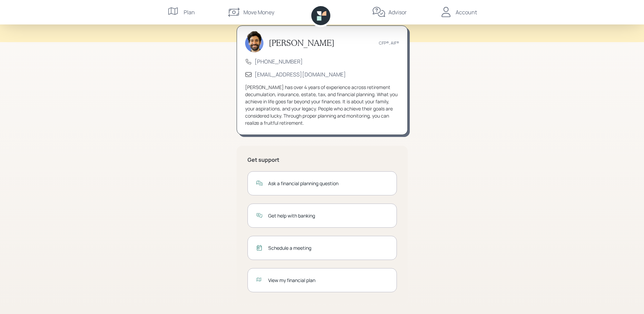  I want to click on div: Plan, so click(189, 12).